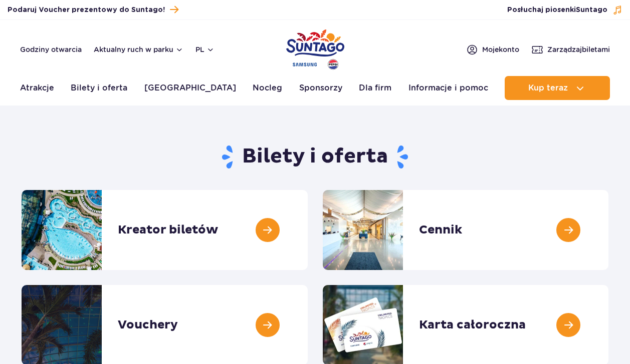  What do you see at coordinates (591, 10) in the screenshot?
I see `span: Suntago` at bounding box center [591, 10].